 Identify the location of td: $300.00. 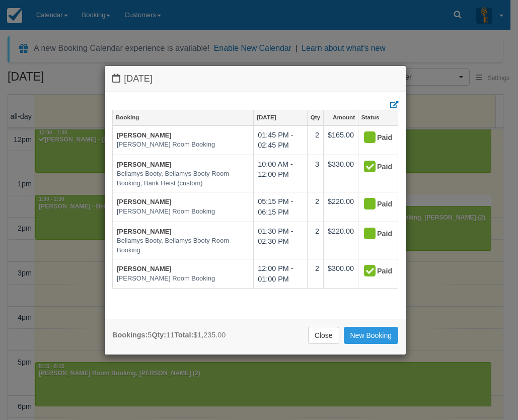
(340, 274).